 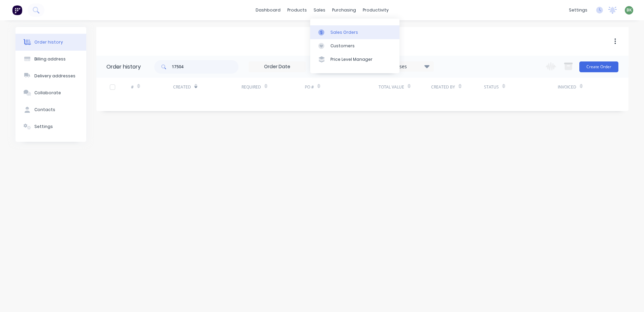 I want to click on div: Billing address, so click(x=50, y=59).